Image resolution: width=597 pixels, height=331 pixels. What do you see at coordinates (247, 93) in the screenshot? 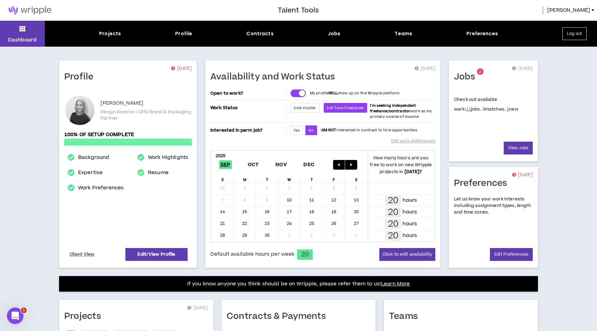
I see `p: Open to work?` at bounding box center [247, 93].